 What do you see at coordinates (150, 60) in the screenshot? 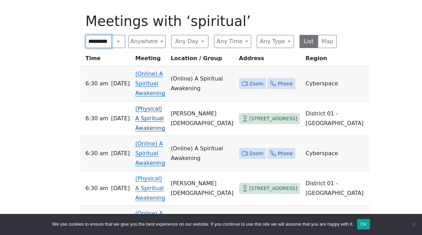
I see `th: Meeting` at bounding box center [150, 60].